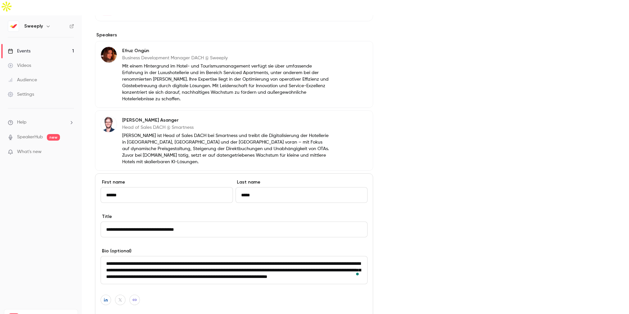 The height and width of the screenshot is (314, 629). I want to click on label: Bio (optional), so click(234, 251).